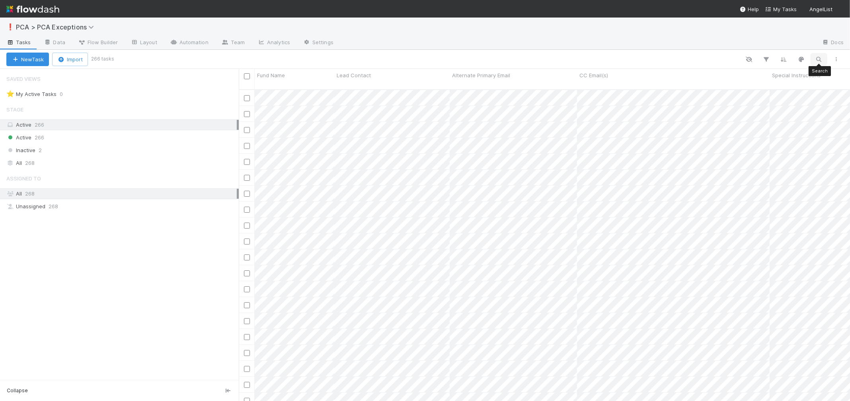  I want to click on span: Collapse, so click(17, 390).